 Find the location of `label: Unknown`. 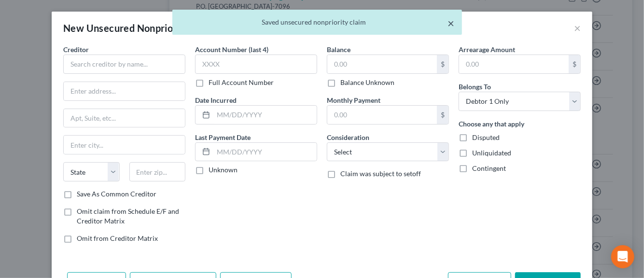

label: Unknown is located at coordinates (223, 170).